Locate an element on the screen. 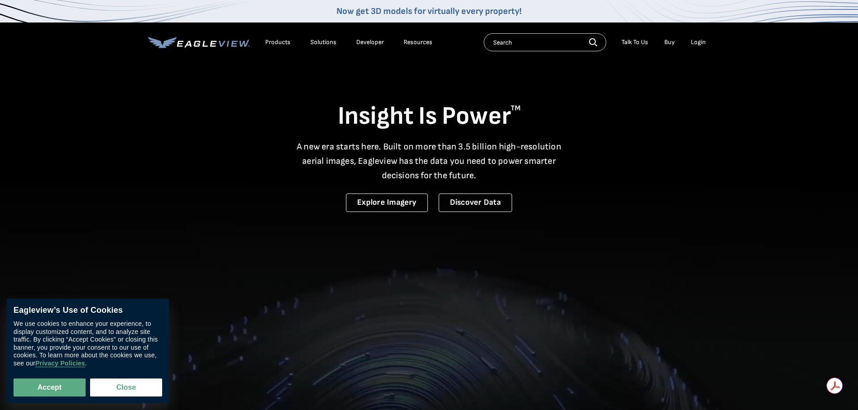 Image resolution: width=858 pixels, height=410 pixels. div: Resources is located at coordinates (418, 42).